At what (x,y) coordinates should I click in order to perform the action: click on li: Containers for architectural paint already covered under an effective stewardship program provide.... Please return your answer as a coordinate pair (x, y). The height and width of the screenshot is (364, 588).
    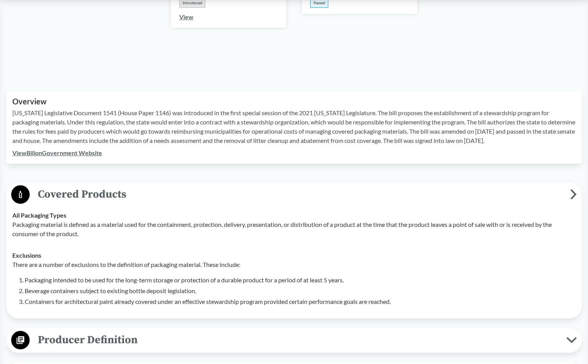
    Looking at the image, I should click on (300, 301).